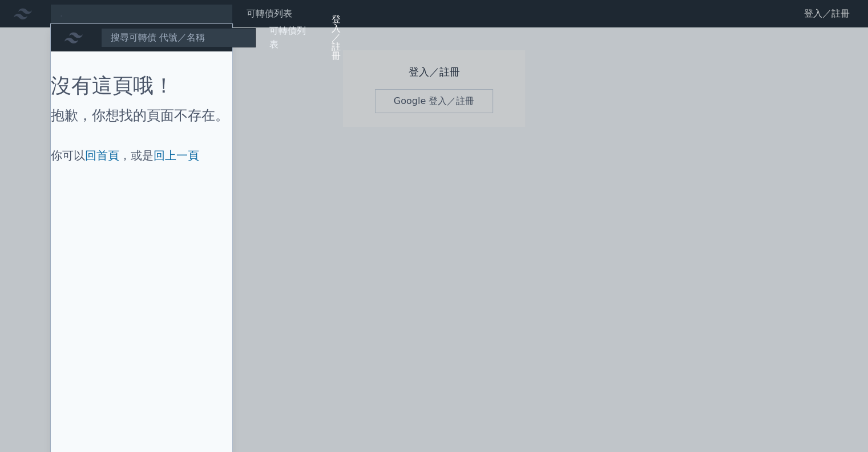 The height and width of the screenshot is (452, 868). I want to click on a: 登入／註冊, so click(336, 38).